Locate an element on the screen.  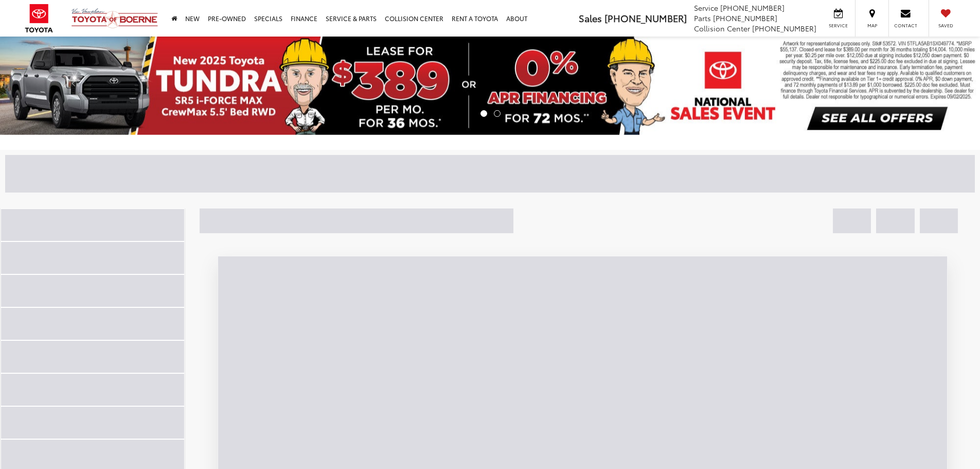
span: Parts is located at coordinates (702, 18).